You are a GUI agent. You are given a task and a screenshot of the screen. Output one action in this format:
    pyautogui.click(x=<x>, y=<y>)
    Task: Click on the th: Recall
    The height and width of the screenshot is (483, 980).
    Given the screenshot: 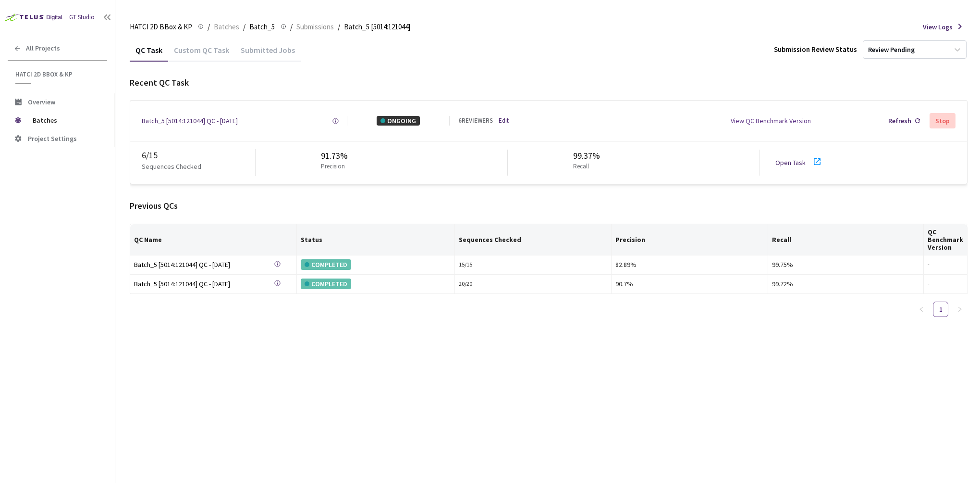 What is the action you would take?
    pyautogui.click(x=846, y=240)
    